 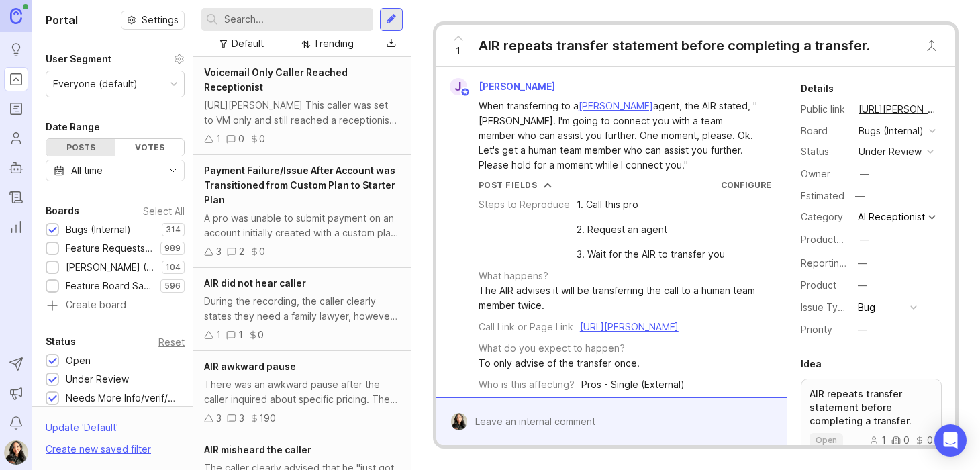 I want to click on div: Needs More Info/verif/repro, so click(x=122, y=398).